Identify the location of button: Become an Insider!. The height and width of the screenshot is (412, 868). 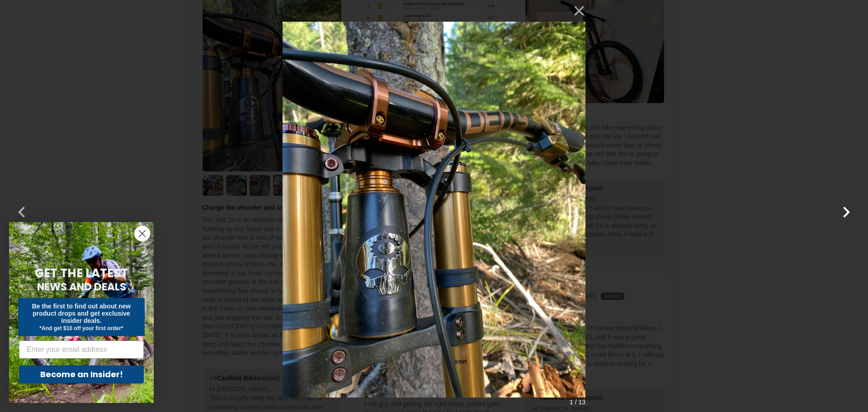
(82, 375).